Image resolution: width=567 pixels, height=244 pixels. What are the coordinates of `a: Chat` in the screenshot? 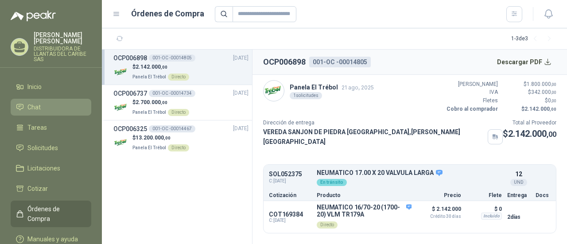 It's located at (51, 107).